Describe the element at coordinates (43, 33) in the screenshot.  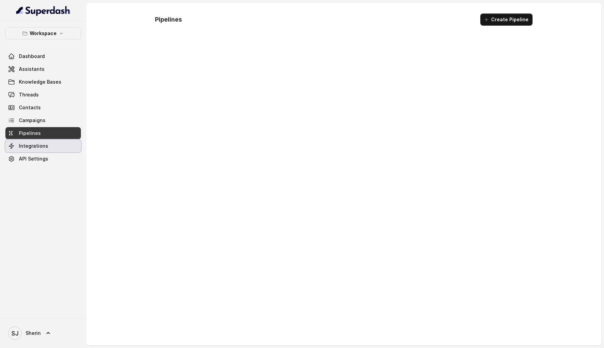
I see `button: Workspace` at that location.